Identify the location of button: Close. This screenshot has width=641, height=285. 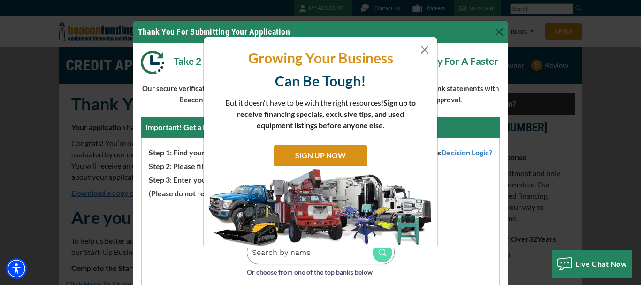
(425, 50).